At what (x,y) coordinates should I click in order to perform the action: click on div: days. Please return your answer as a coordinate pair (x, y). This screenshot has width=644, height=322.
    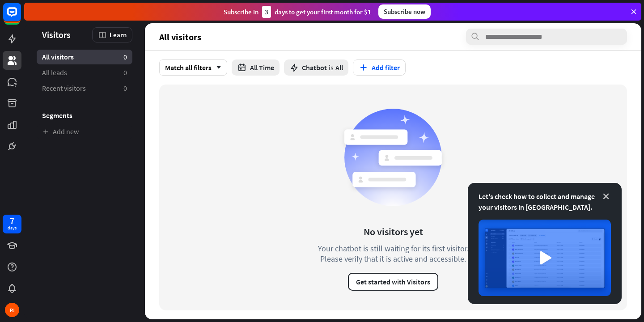
    Looking at the image, I should click on (12, 228).